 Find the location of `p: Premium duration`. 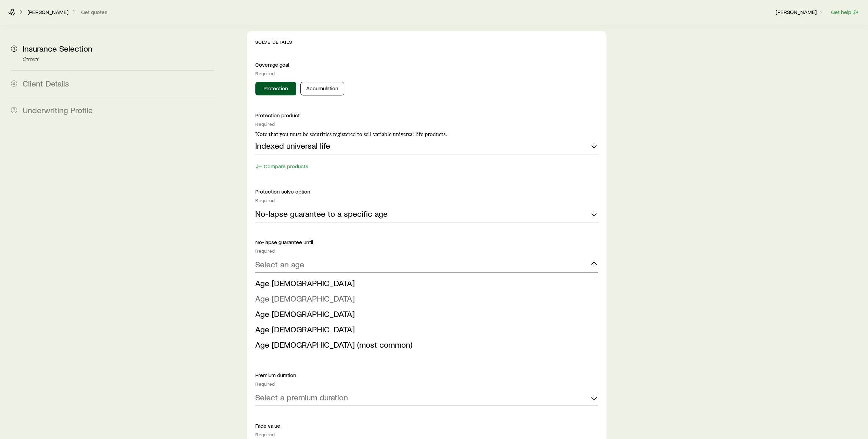

p: Premium duration is located at coordinates (427, 375).